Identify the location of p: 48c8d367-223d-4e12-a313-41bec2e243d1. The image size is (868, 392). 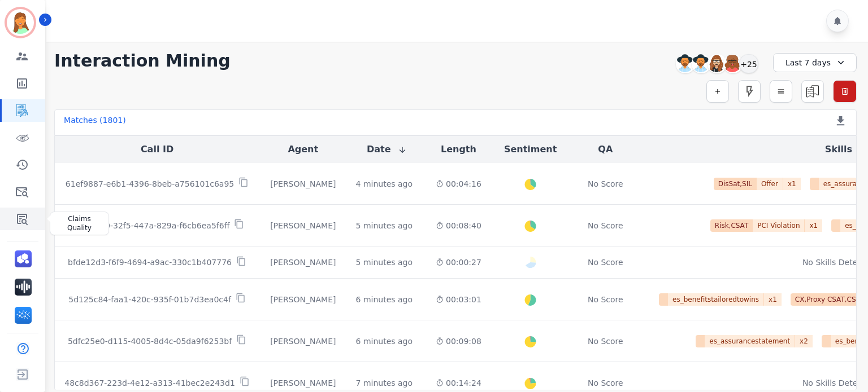
(149, 383).